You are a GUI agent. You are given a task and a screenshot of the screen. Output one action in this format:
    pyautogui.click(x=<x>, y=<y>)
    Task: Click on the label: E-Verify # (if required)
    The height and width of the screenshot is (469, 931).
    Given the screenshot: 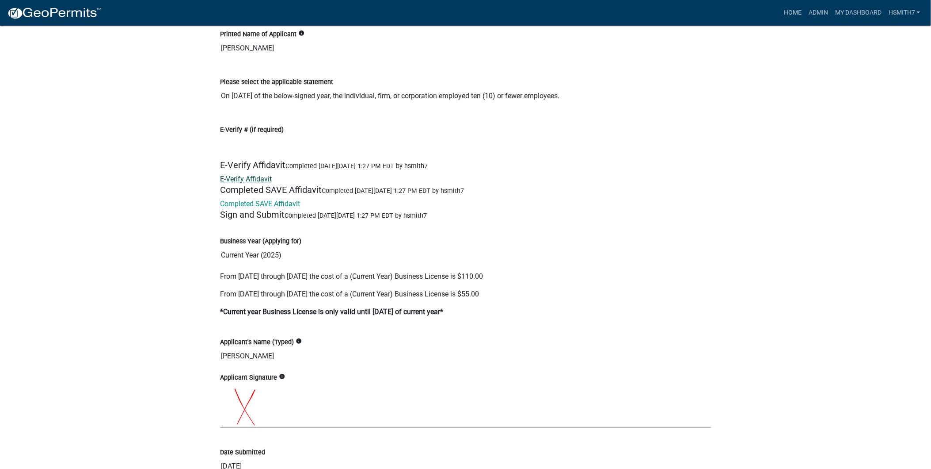 What is the action you would take?
    pyautogui.click(x=252, y=130)
    